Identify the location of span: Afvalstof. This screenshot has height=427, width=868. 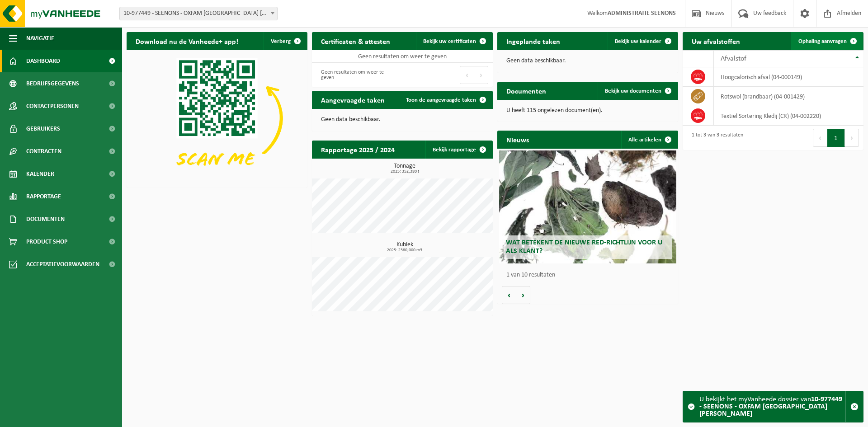
(734, 58).